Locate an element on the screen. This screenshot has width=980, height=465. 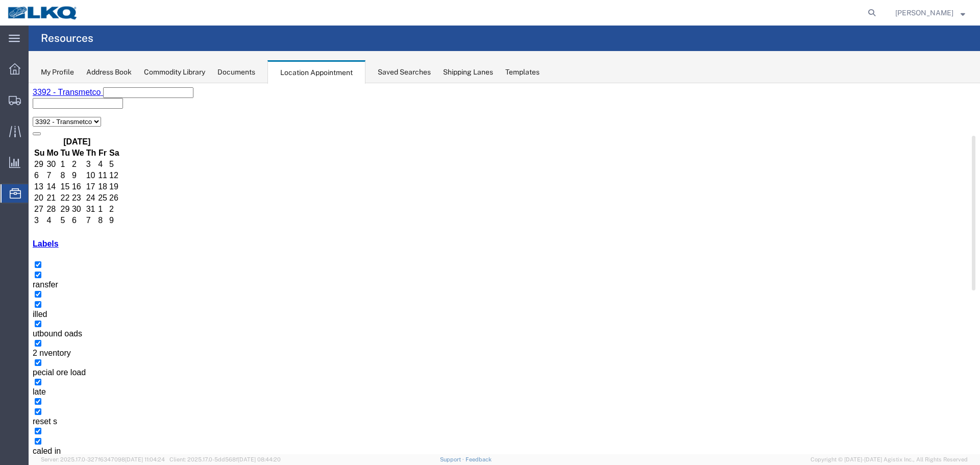
input: illed is located at coordinates (9, 221).